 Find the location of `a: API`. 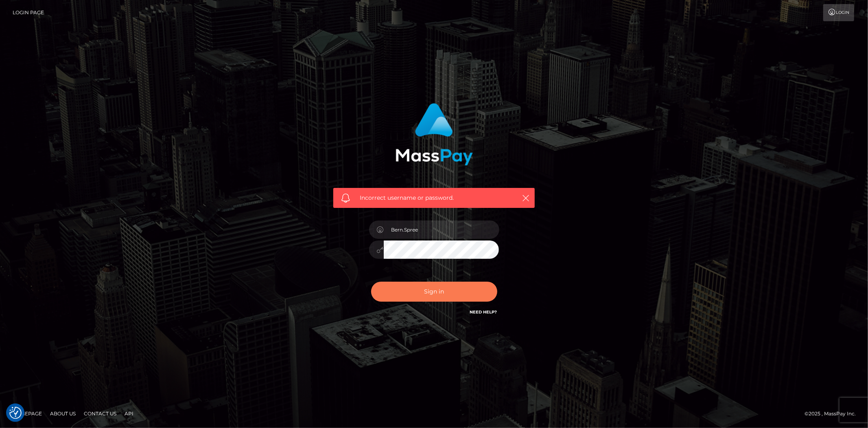

a: API is located at coordinates (129, 413).